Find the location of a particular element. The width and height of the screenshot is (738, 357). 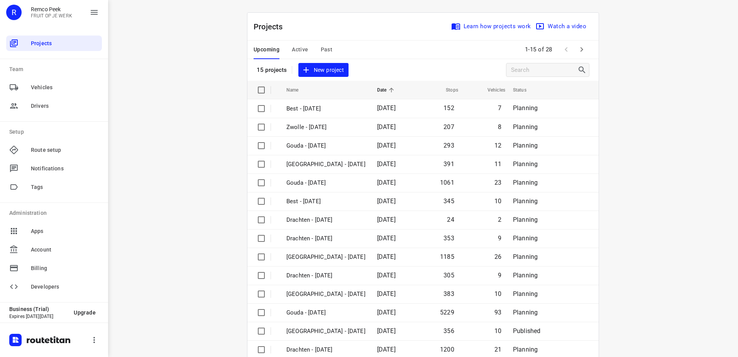

div: Developers is located at coordinates (54, 286).